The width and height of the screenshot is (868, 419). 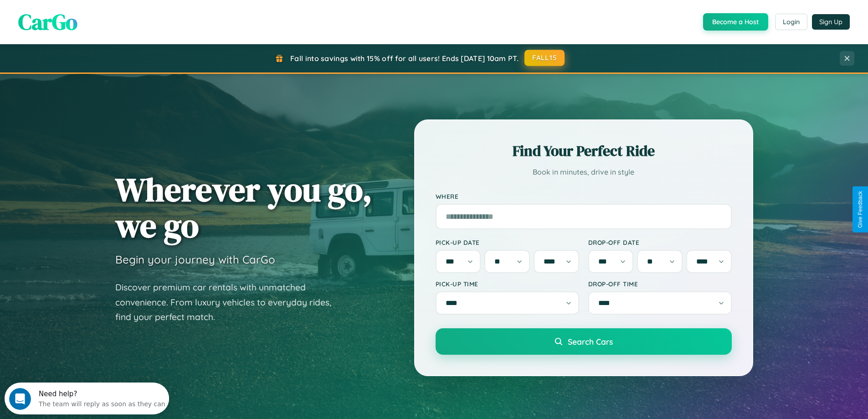 I want to click on span: Search Cars, so click(x=590, y=341).